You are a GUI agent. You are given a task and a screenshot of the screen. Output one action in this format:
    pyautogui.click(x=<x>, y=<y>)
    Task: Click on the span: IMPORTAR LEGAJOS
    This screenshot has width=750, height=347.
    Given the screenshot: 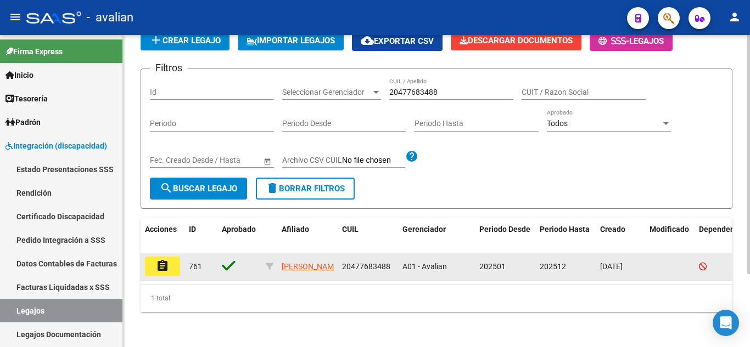 What is the action you would take?
    pyautogui.click(x=290, y=41)
    